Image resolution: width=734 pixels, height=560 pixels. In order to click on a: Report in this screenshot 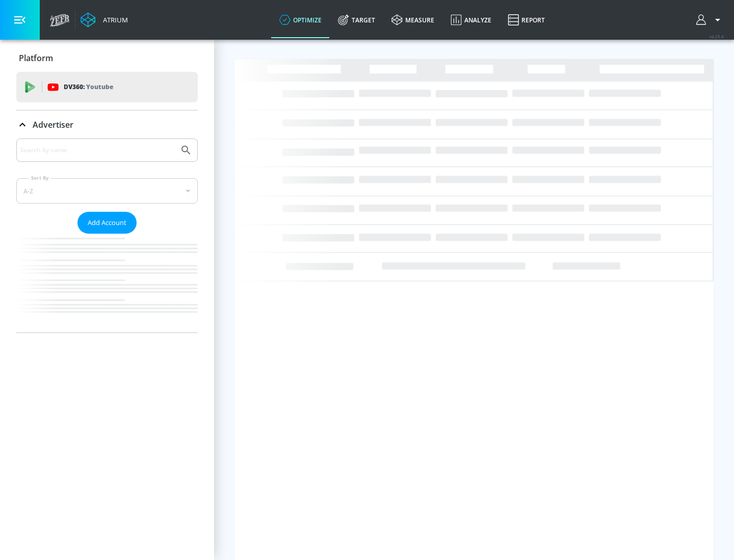, I will do `click(526, 20)`.